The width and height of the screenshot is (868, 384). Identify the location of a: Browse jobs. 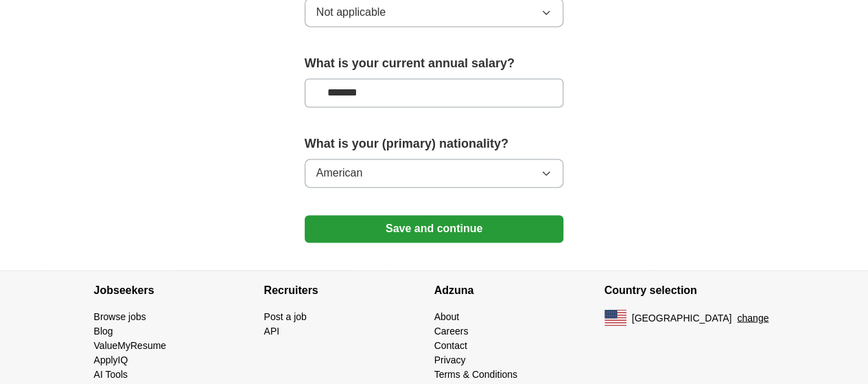
(120, 316).